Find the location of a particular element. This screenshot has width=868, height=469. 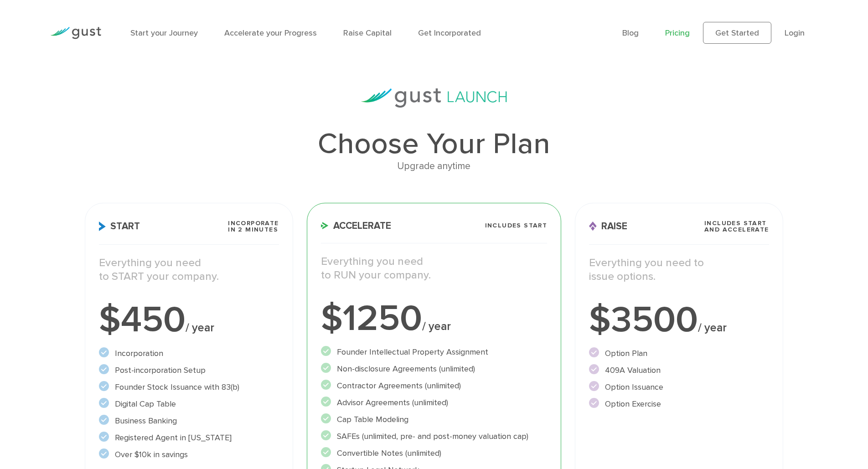

img: Start Icon X2 is located at coordinates (102, 226).